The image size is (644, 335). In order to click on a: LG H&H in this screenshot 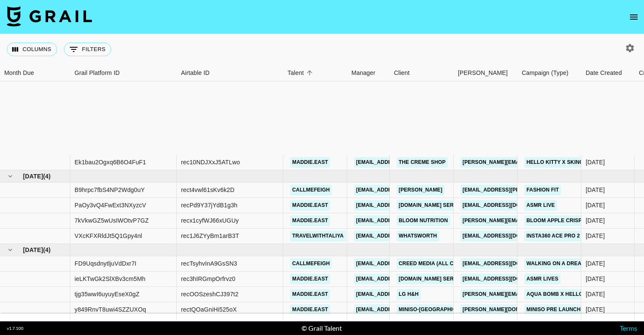, I will do `click(409, 294)`.